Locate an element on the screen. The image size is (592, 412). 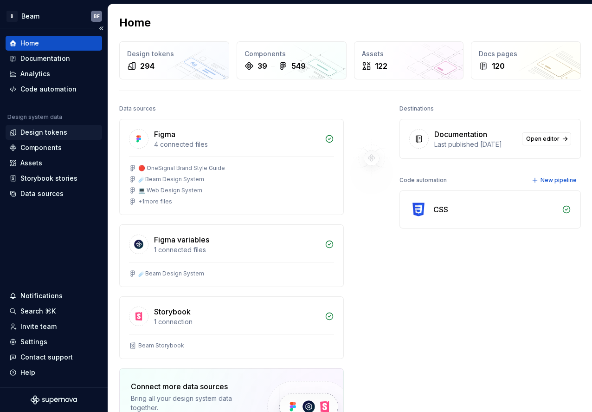
div: CSS is located at coordinates (441, 209).